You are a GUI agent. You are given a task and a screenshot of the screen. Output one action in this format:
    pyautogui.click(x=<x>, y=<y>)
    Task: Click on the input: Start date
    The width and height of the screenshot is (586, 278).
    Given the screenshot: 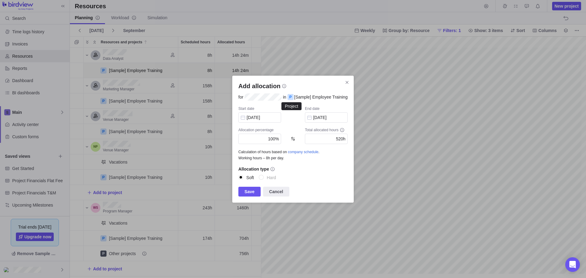 What is the action you would take?
    pyautogui.click(x=260, y=117)
    